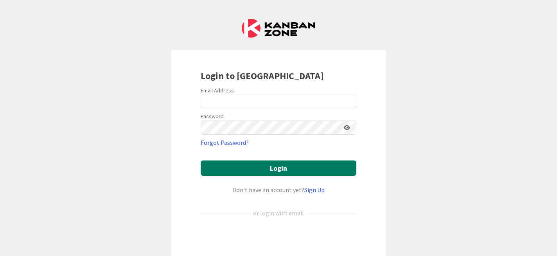 Image resolution: width=557 pixels, height=256 pixels. What do you see at coordinates (279, 213) in the screenshot?
I see `div: or login with email` at bounding box center [279, 213].